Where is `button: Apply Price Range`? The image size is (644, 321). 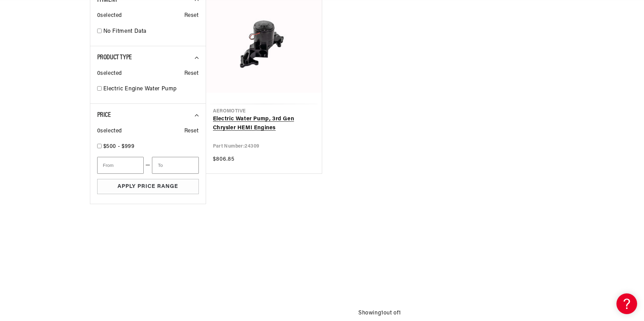
button: Apply Price Range is located at coordinates (148, 187).